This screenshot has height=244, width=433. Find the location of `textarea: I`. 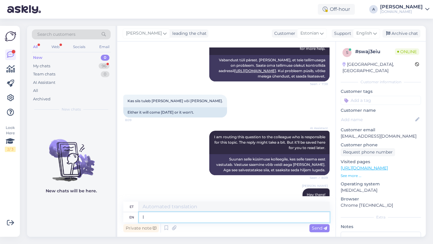

textarea: I is located at coordinates (234, 217).